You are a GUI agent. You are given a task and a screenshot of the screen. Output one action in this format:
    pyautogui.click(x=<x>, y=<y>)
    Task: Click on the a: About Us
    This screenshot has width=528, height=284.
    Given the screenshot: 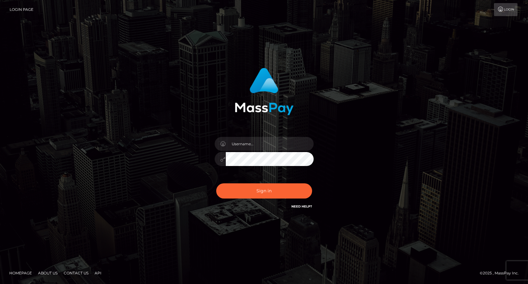 What is the action you would take?
    pyautogui.click(x=48, y=272)
    